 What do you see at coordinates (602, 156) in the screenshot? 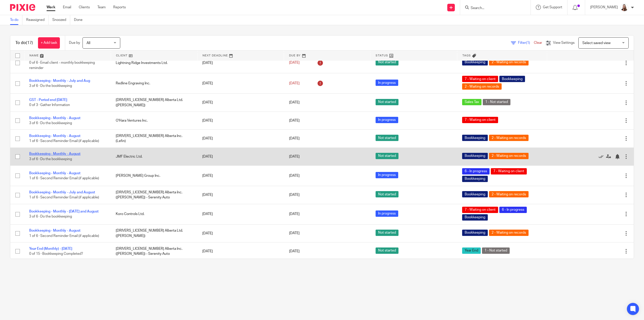
I see `a: Mark as done` at bounding box center [602, 156].